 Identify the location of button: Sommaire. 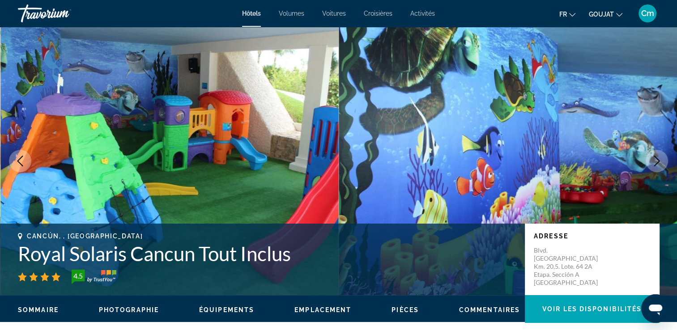
(38, 310).